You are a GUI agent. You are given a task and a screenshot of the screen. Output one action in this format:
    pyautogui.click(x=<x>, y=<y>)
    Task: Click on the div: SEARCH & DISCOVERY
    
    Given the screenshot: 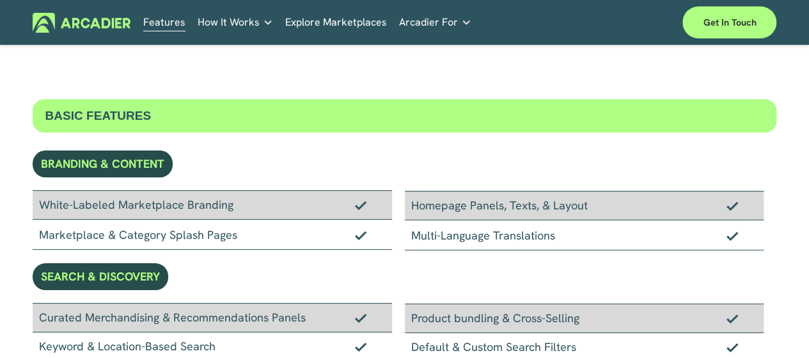 What is the action you would take?
    pyautogui.click(x=100, y=276)
    